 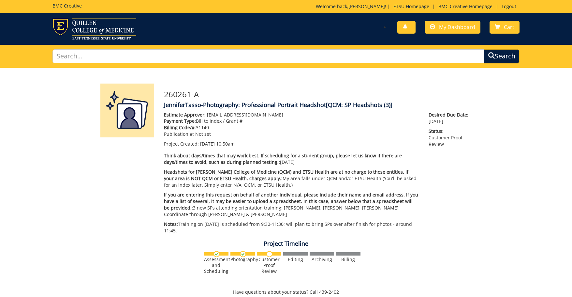 What do you see at coordinates (359, 105) in the screenshot?
I see `span: [QCM: SP Headshots (3)]` at bounding box center [359, 105].